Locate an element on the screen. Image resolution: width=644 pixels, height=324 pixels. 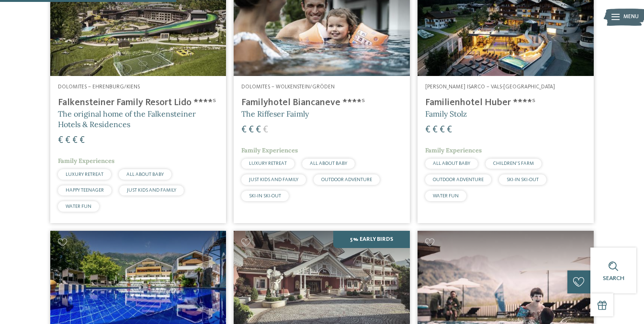
span: HAPPY TEENAGER is located at coordinates (85, 190).